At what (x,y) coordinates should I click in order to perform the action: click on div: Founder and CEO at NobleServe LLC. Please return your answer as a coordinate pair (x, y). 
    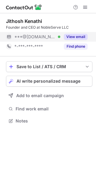
    Looking at the image, I should click on (49, 27).